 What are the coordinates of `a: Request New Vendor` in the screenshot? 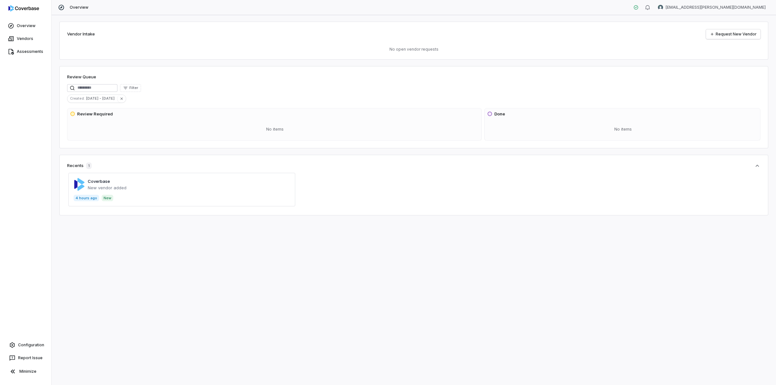 It's located at (733, 34).